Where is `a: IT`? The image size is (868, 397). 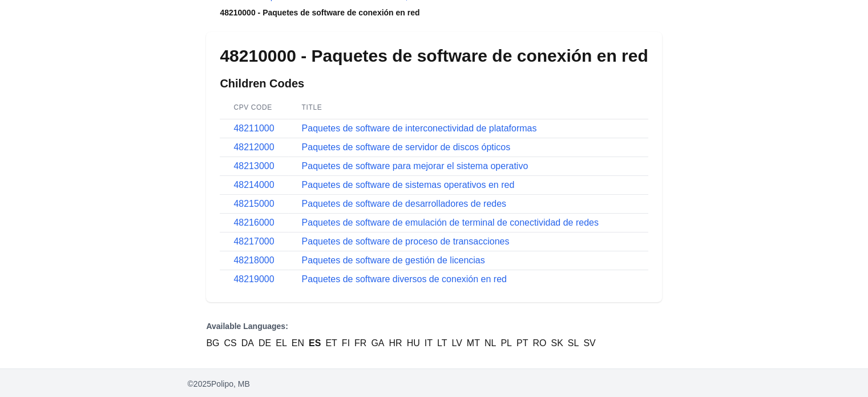
a: IT is located at coordinates (429, 343).